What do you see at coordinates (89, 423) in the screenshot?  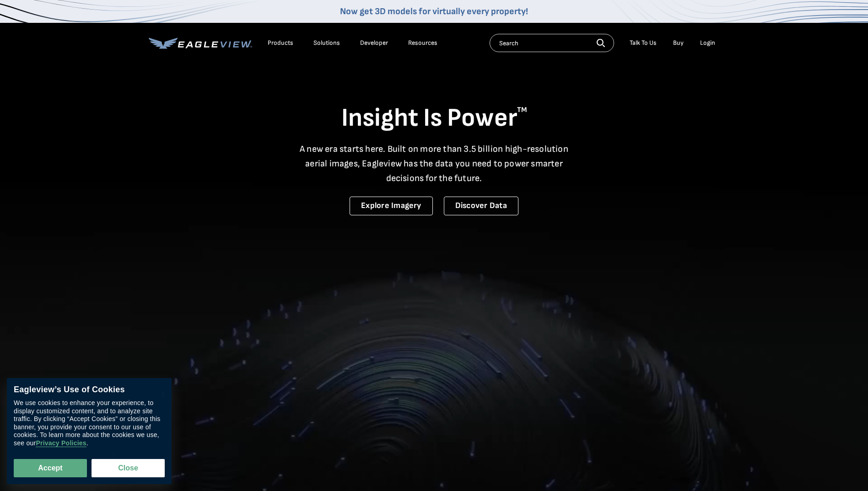 I see `div: We use cookies to enhance your experience, to display customized content, and to analyze site tra...` at bounding box center [89, 423].